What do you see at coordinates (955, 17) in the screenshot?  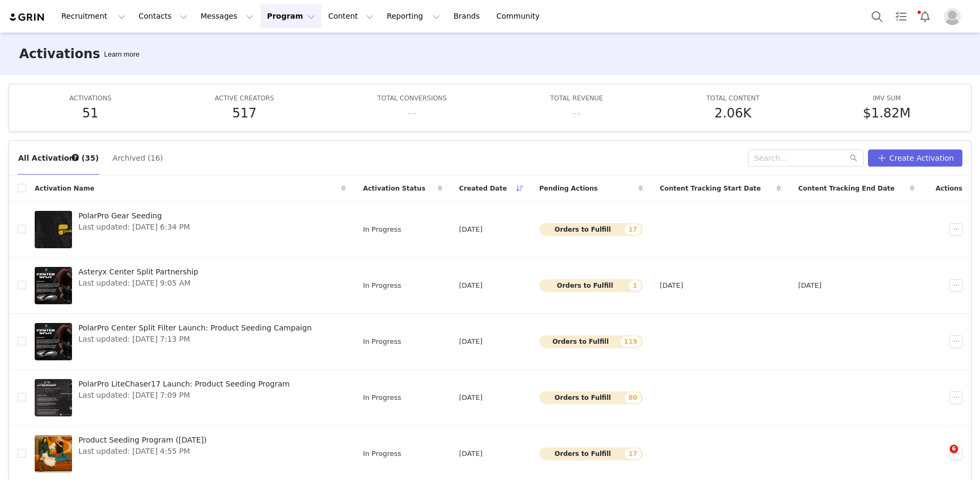 I see `button: Profile` at bounding box center [955, 17].